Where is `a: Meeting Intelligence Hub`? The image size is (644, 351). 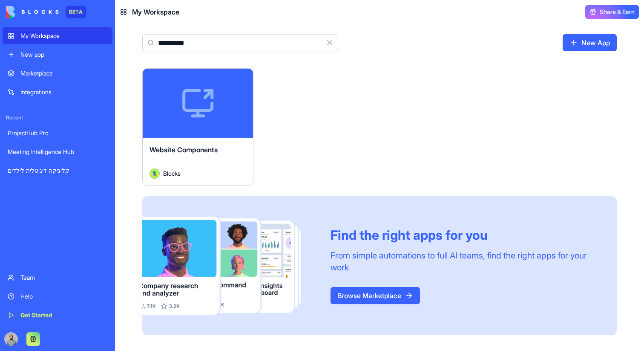
a: Meeting Intelligence Hub is located at coordinates (58, 152).